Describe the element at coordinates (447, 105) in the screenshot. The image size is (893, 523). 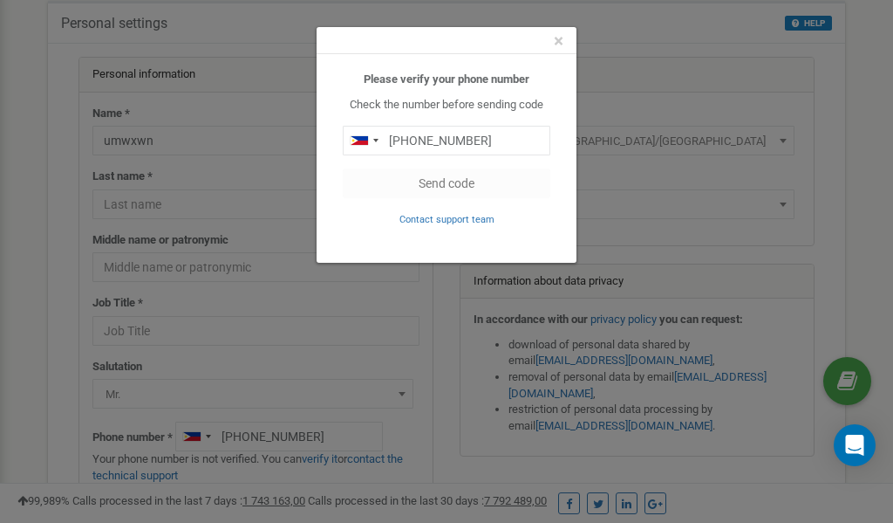
I see `p: Check the number before sending code` at that location.